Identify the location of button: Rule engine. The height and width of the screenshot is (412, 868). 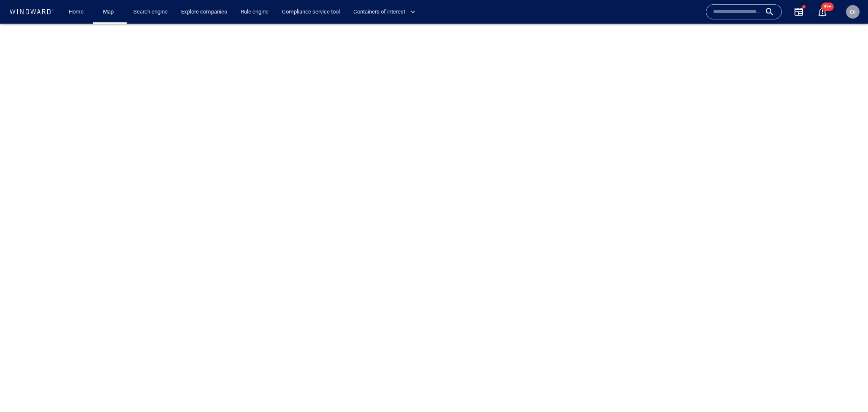
(255, 12).